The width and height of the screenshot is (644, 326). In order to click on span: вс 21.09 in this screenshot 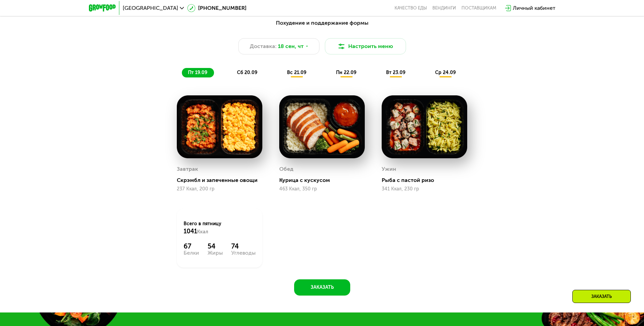, I will do `click(296, 72)`.